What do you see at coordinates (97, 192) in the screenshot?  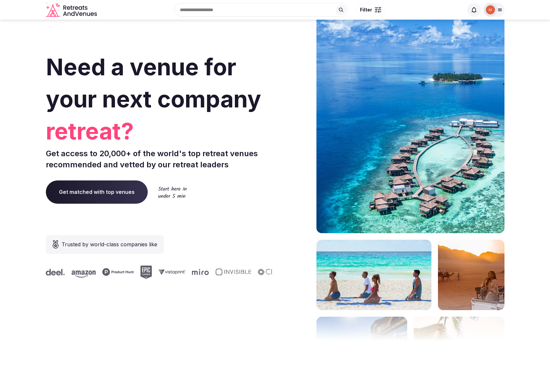 I see `span: Get matched with top venues` at bounding box center [97, 192].